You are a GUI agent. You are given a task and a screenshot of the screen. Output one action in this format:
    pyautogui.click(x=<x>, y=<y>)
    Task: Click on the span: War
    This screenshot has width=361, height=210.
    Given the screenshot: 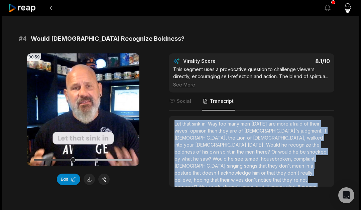 What is the action you would take?
    pyautogui.click(x=204, y=187)
    